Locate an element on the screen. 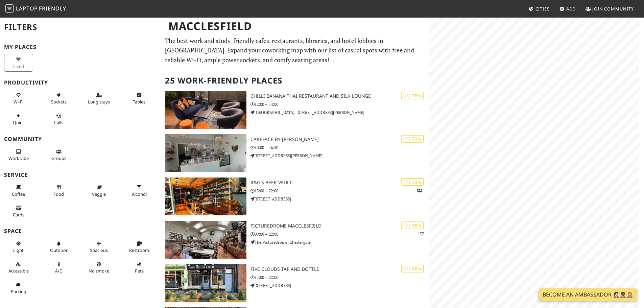  span: Alcohol is located at coordinates (139, 194).